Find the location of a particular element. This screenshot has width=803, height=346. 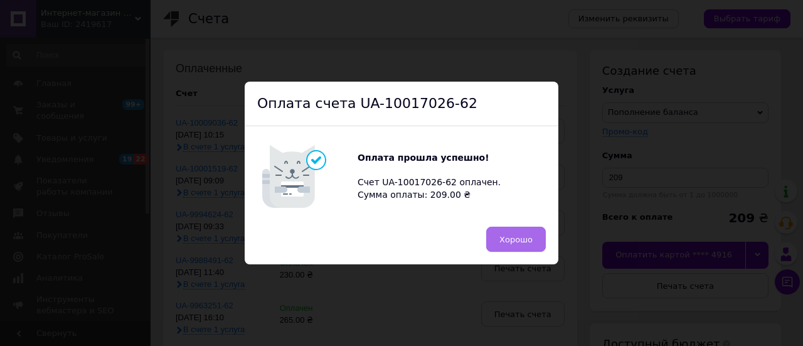

span: Хорошо is located at coordinates (516, 239).